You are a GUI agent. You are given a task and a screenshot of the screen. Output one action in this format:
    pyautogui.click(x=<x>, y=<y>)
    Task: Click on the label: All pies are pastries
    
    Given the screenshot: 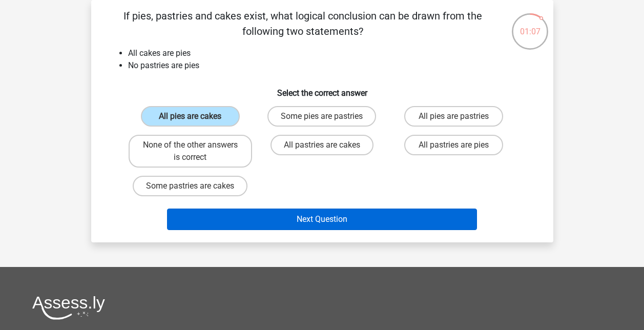 What is the action you would take?
    pyautogui.click(x=453, y=116)
    